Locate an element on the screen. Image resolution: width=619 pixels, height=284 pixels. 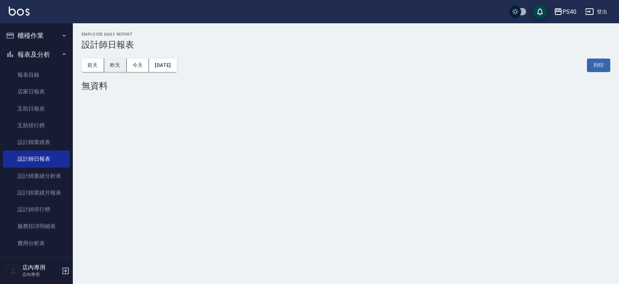
a: 費用分析表 is located at coordinates (36, 244).